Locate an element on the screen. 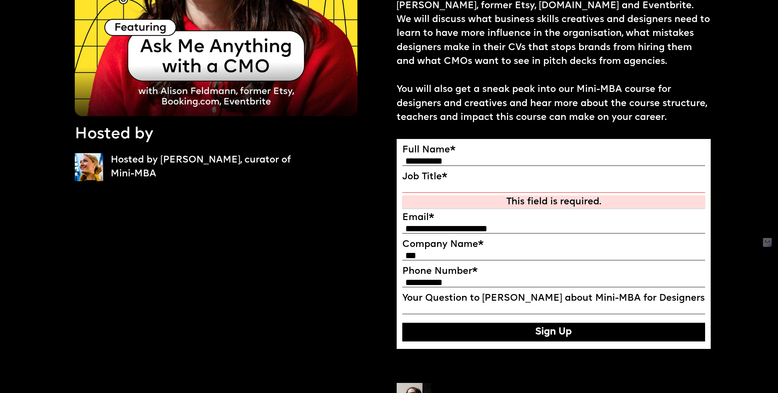 The height and width of the screenshot is (393, 778). label: Phone Number is located at coordinates (554, 272).